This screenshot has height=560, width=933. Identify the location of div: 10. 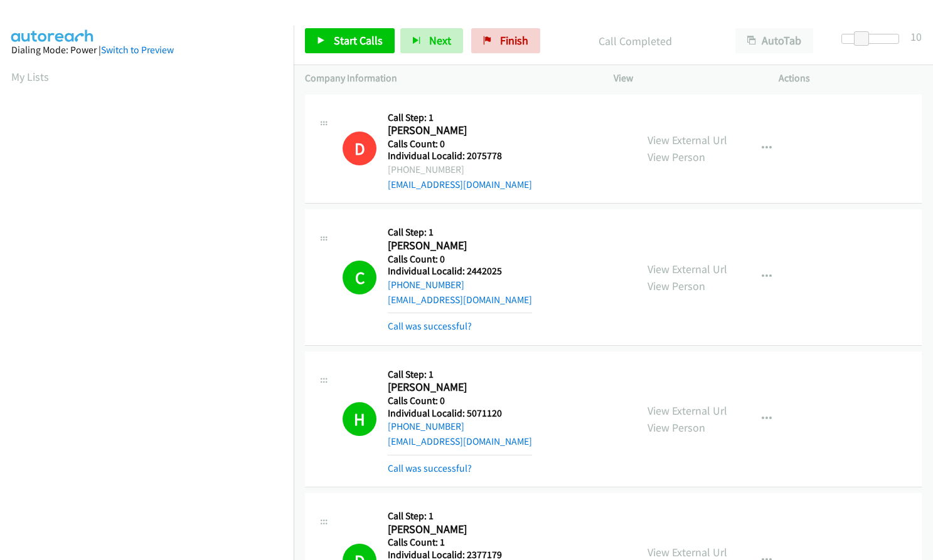
(916, 37).